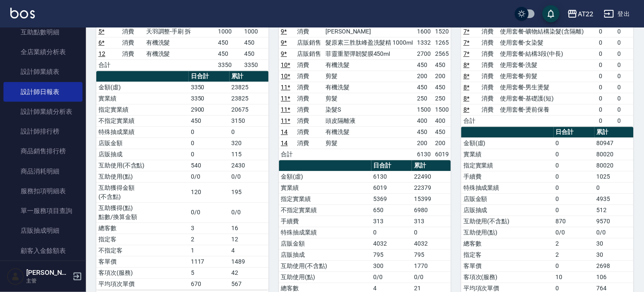 The width and height of the screenshot is (644, 292). I want to click on td: 金額(虛), so click(142, 87).